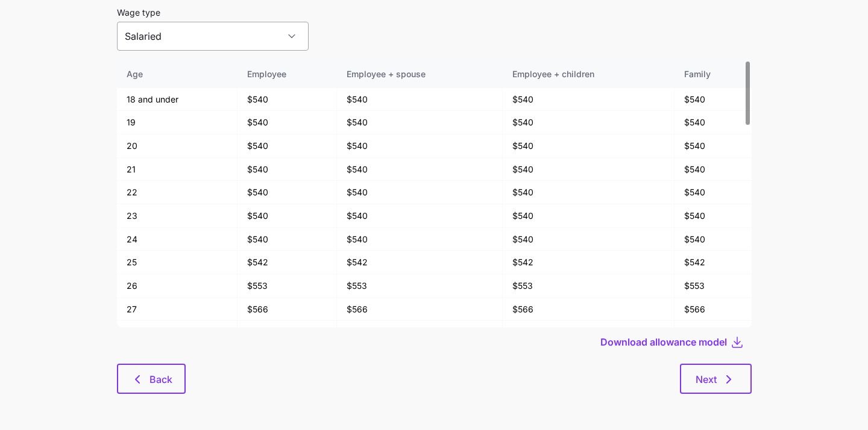 The image size is (868, 430). What do you see at coordinates (713, 75) in the screenshot?
I see `div: Family` at bounding box center [713, 75].